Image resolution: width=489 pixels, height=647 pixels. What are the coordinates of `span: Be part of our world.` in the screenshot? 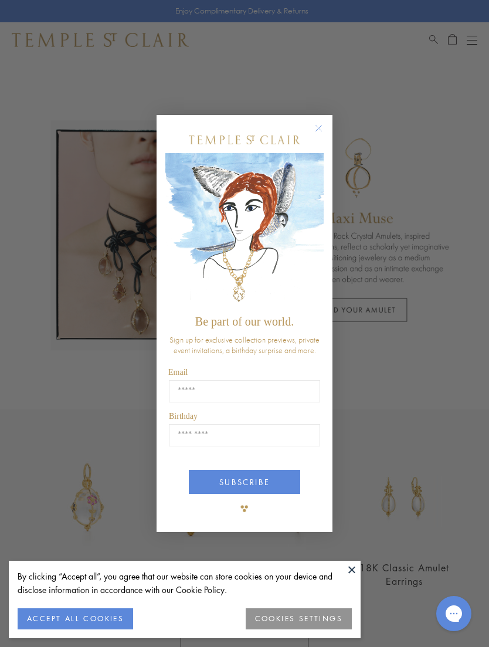 It's located at (245, 321).